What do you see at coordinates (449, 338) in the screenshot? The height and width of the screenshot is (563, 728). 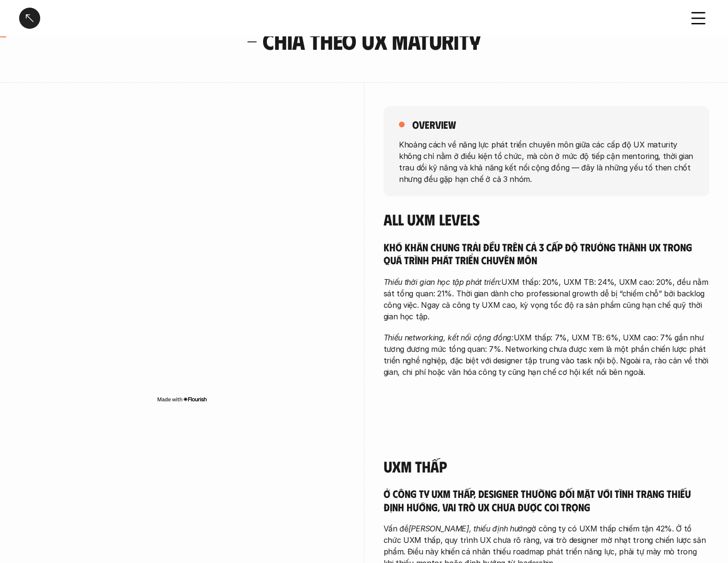 I see `em: Thiếu networking, kết nối cộng đồng:` at bounding box center [449, 338].